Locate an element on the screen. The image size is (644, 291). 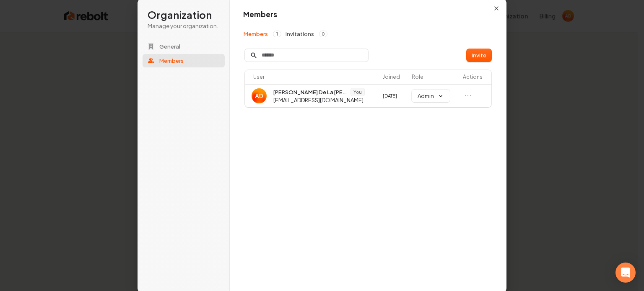
span: You is located at coordinates (358, 92).